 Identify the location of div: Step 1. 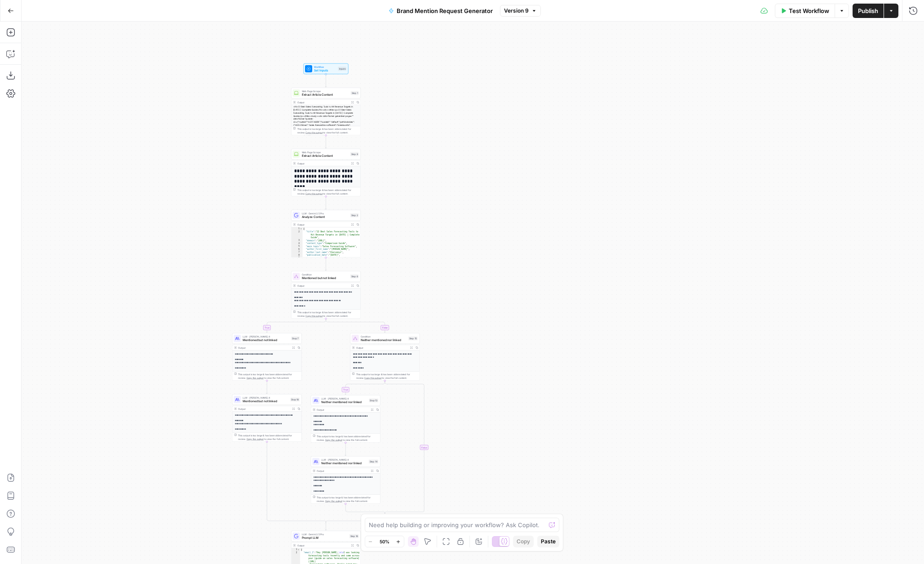
(355, 93).